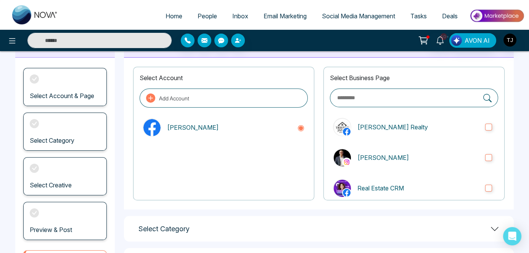 The width and height of the screenshot is (529, 253). What do you see at coordinates (342, 157) in the screenshot?
I see `img: Triston James` at bounding box center [342, 157].